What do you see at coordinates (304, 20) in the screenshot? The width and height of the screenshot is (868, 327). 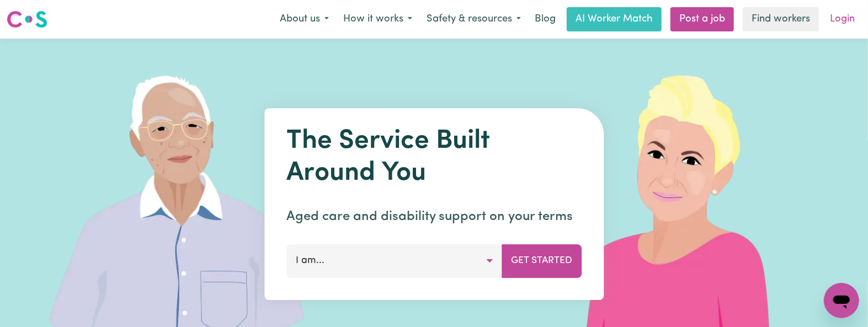 I see `button: About us` at bounding box center [304, 20].